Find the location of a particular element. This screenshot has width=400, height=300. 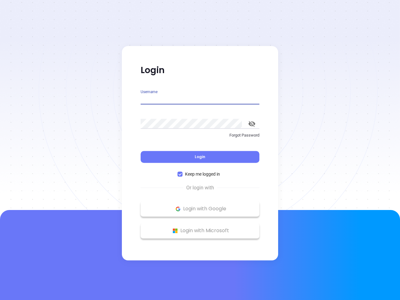

span: Keep me logged in is located at coordinates (202, 174).